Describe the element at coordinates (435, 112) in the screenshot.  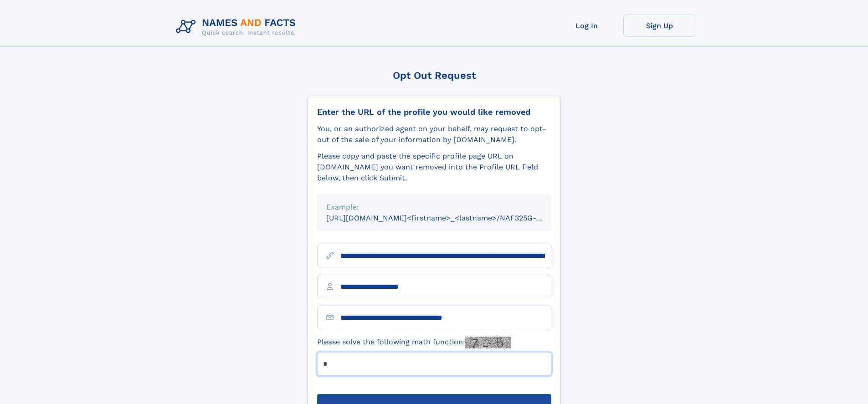
I see `div: Enter the URL of the profile you would like removed` at that location.